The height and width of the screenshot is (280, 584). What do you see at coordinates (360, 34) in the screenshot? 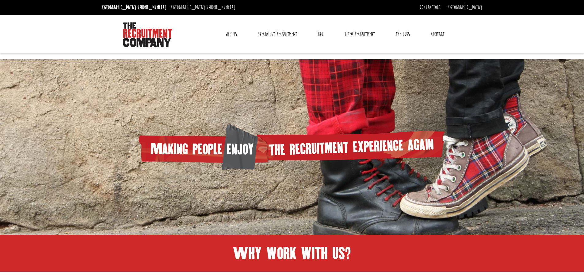
I see `a: Video Recruitment` at bounding box center [360, 34].